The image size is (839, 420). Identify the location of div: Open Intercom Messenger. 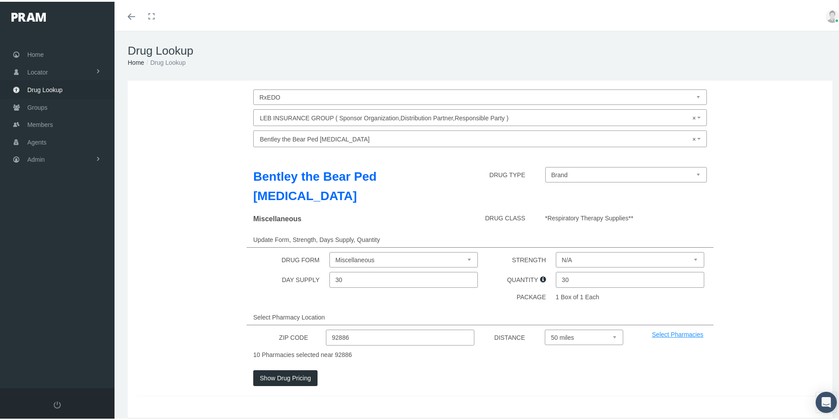
(827, 401).